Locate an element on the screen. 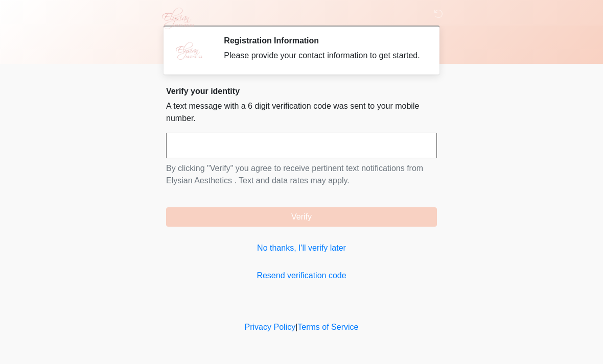 The width and height of the screenshot is (603, 364). p: By clicking "Verify" you agree to receive pertinent text notifications from Elysian Aesthetics . ... is located at coordinates (302, 174).